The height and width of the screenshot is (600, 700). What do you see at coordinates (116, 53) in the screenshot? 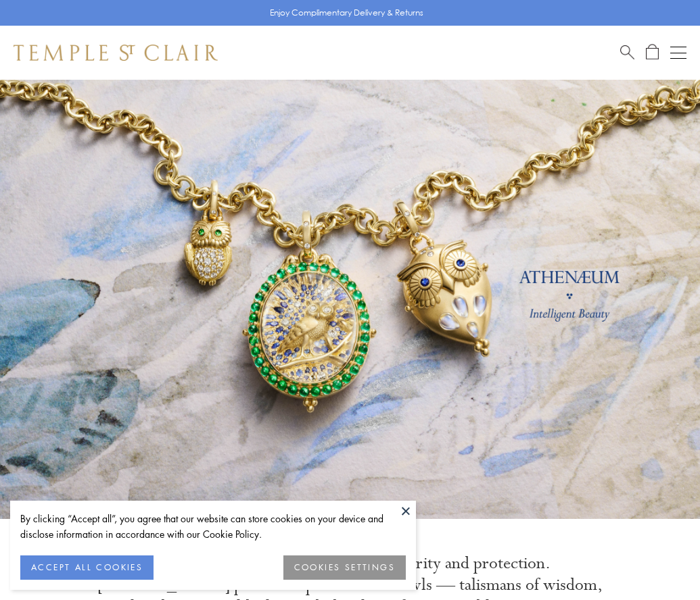
I see `img: Temple St. Clair` at bounding box center [116, 53].